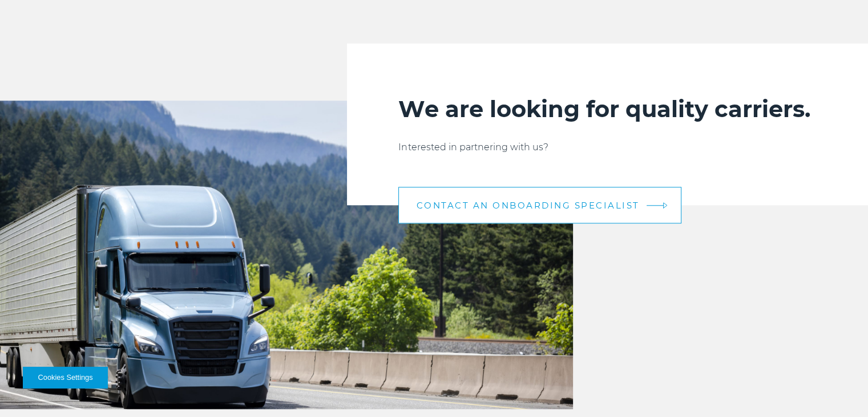  Describe the element at coordinates (527, 205) in the screenshot. I see `span: CONTACT AN ONBOARDING SPECIALIST` at that location.